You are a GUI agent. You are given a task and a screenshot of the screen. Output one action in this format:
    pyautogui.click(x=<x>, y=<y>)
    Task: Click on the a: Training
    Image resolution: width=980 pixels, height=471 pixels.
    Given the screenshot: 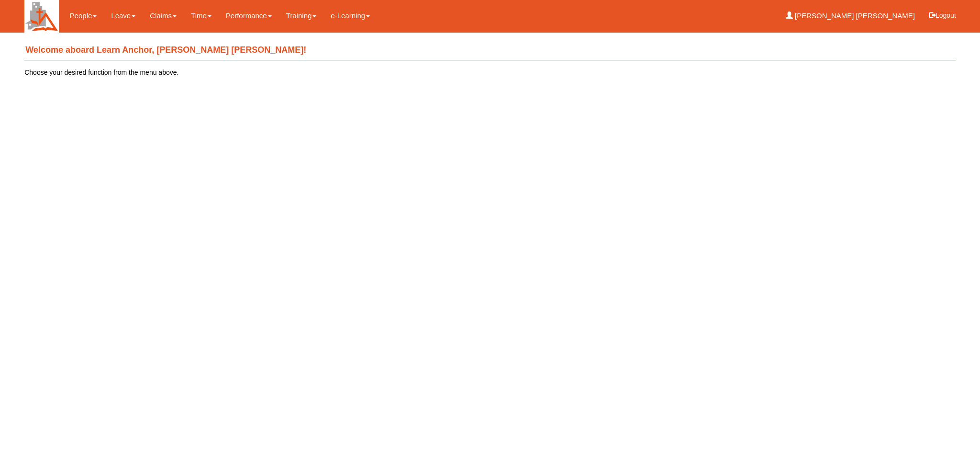 What is the action you would take?
    pyautogui.click(x=302, y=16)
    